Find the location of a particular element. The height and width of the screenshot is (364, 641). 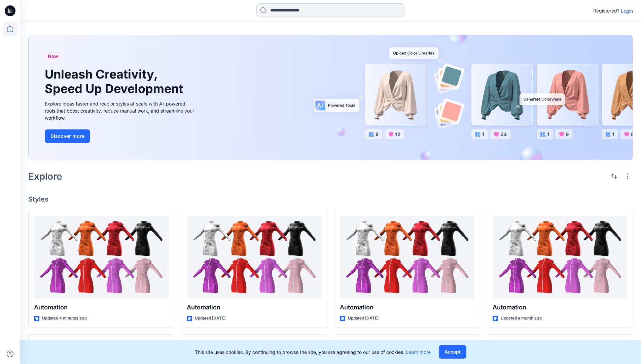

button: Discover more is located at coordinates (68, 136).